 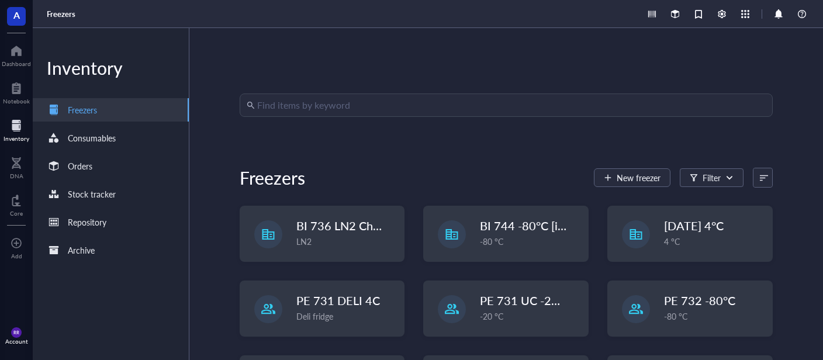 What do you see at coordinates (16, 129) in the screenshot?
I see `a: Inventory` at bounding box center [16, 129].